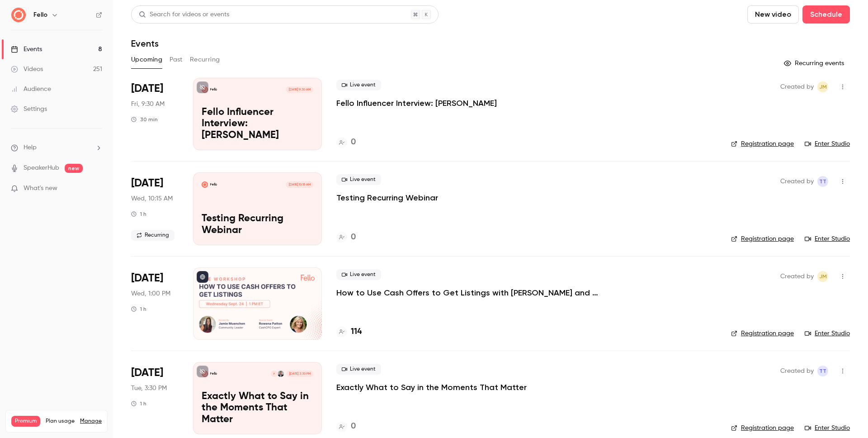 This screenshot has height=438, width=868. What do you see at coordinates (74, 169) in the screenshot?
I see `span: new` at bounding box center [74, 169].